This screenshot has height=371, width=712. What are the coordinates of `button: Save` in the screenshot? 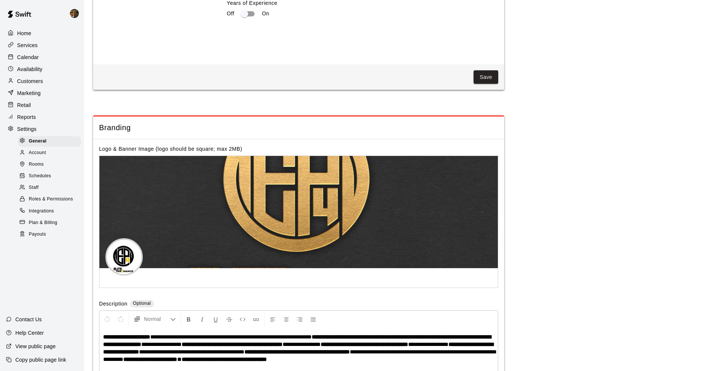 It's located at (486, 77).